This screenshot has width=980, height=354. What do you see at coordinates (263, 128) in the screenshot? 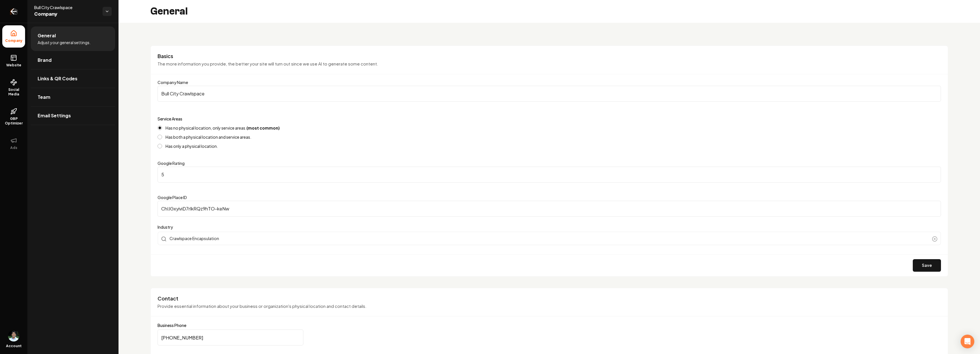
I see `strong: (most common)` at bounding box center [263, 128].